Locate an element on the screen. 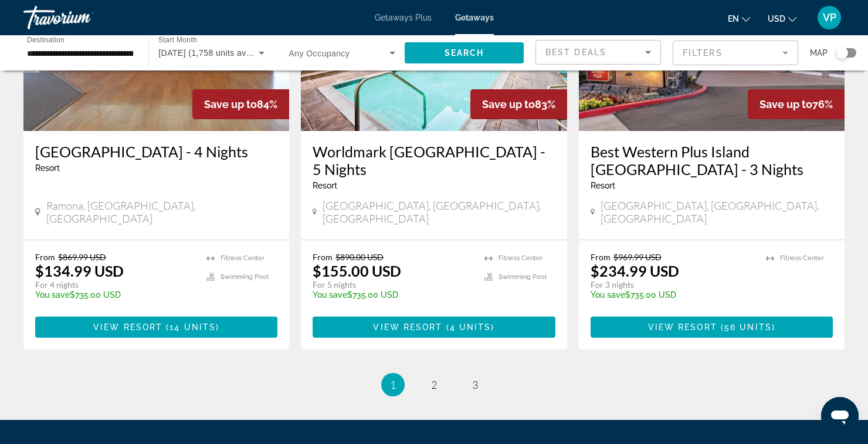 The width and height of the screenshot is (868, 444). button: User Menu is located at coordinates (829, 18).